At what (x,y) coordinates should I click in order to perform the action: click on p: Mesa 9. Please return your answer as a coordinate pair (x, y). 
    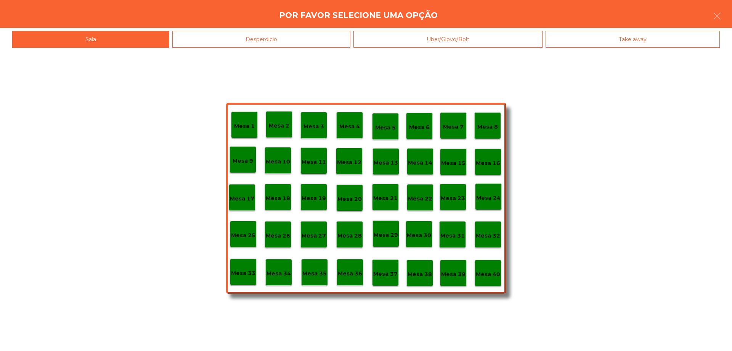
    Looking at the image, I should click on (243, 161).